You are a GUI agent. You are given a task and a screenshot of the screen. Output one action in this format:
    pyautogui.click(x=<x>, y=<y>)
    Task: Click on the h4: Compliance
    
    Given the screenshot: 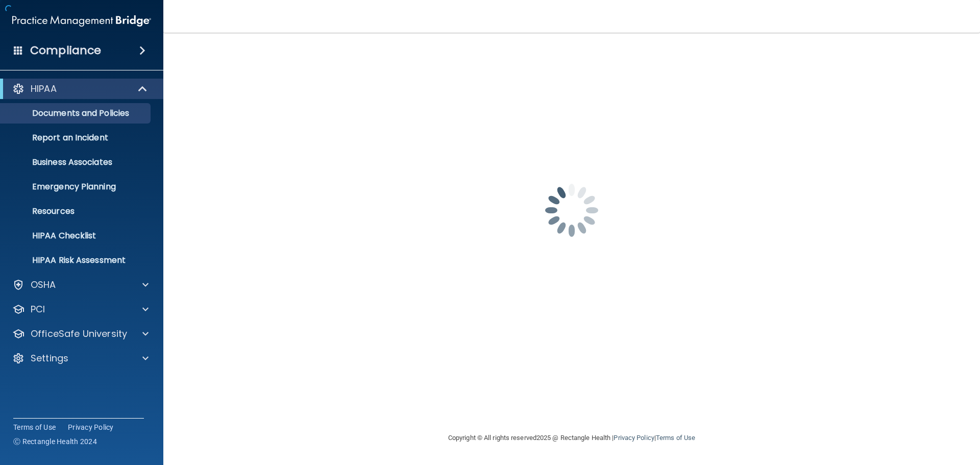 What is the action you would take?
    pyautogui.click(x=66, y=50)
    